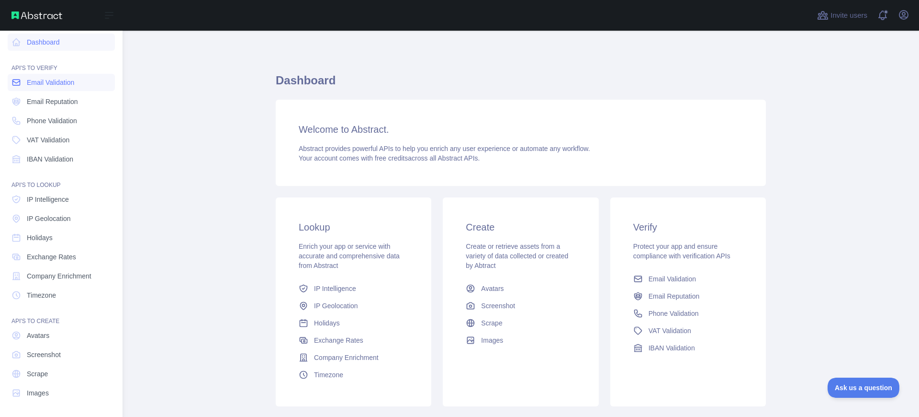 This screenshot has width=919, height=417. What do you see at coordinates (849, 15) in the screenshot?
I see `span: Invite users` at bounding box center [849, 15].